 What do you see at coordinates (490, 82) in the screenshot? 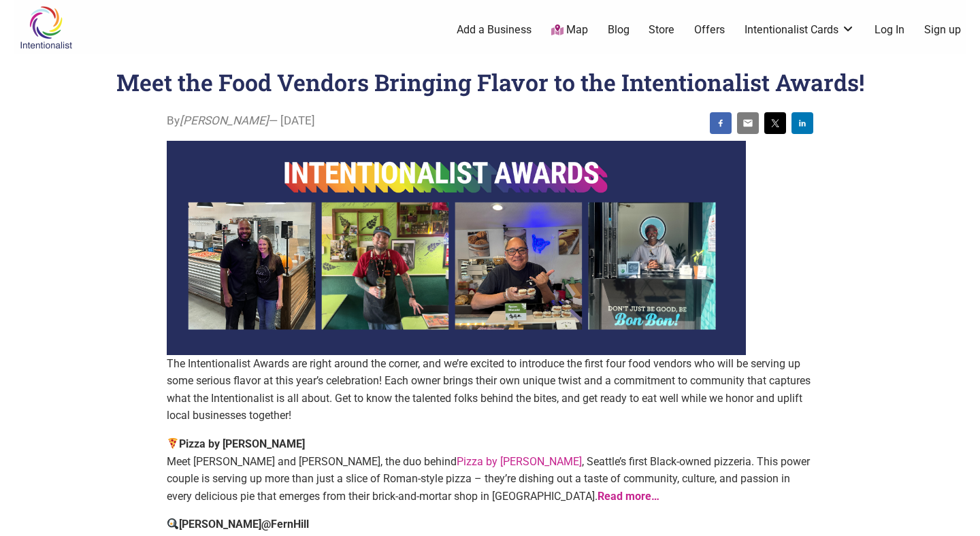
I see `h1: Meet the Food Vendors Bringing Flavor to the Intentionalist Awards!` at bounding box center [490, 82].